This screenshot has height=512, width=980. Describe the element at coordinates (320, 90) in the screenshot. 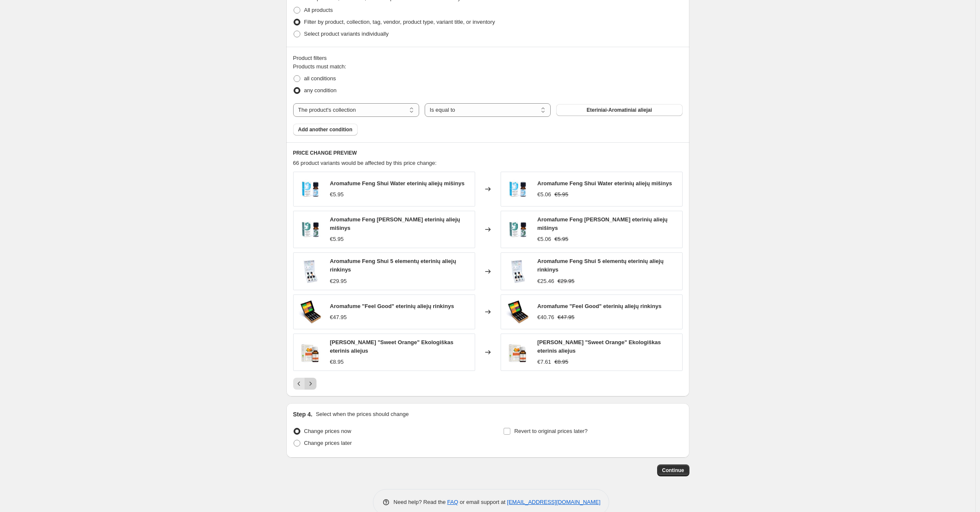

I see `span: any condition` at that location.